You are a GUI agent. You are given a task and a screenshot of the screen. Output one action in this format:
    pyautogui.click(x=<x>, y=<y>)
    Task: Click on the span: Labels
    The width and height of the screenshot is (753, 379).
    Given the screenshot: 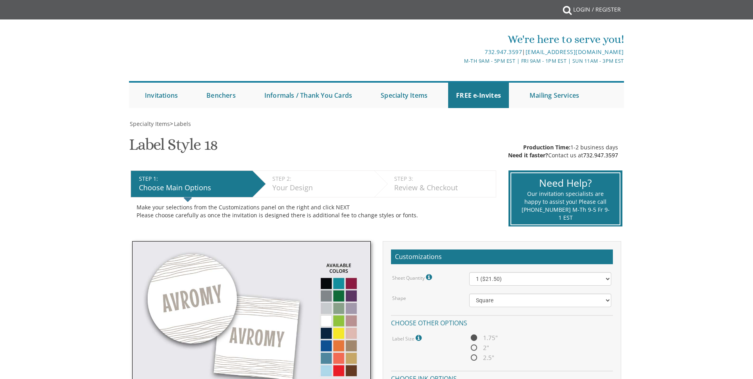 What is the action you would take?
    pyautogui.click(x=182, y=124)
    